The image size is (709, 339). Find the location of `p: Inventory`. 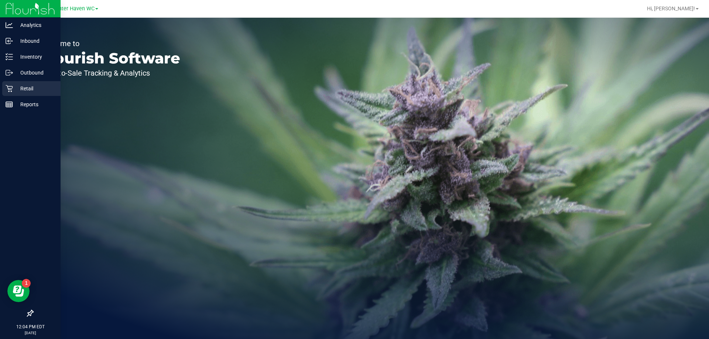

p: Inventory is located at coordinates (35, 57).